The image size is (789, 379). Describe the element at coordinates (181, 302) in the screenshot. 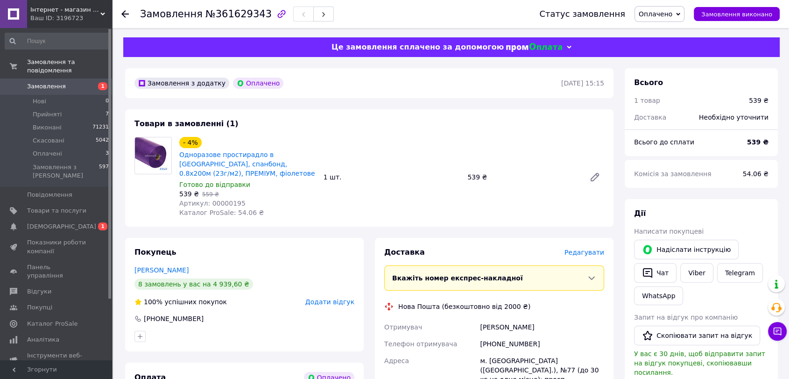

I see `div: успішних покупок` at that location.